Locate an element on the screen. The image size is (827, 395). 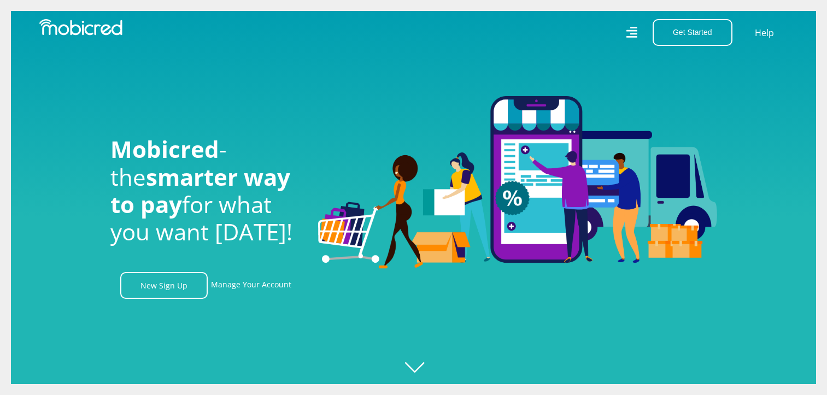
span: smarter way to pay is located at coordinates (200, 190).